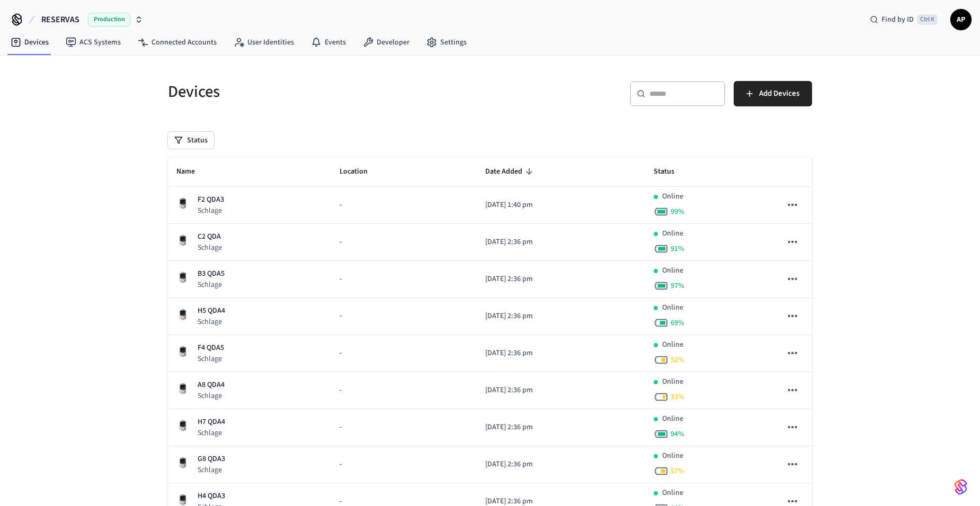  I want to click on a: ACS Systems, so click(93, 42).